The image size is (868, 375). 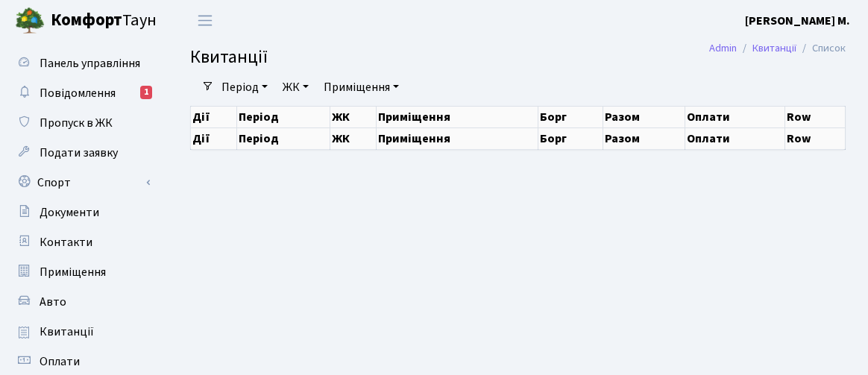 I want to click on a: Подати заявку, so click(x=82, y=152).